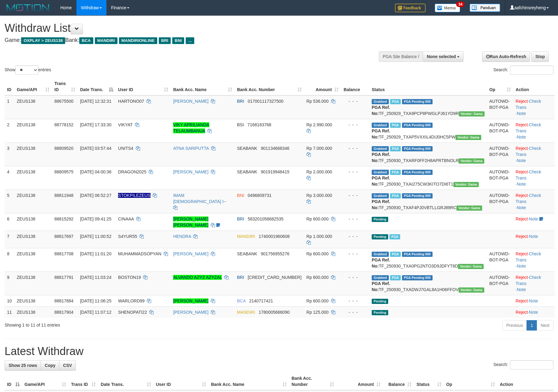 Image resolution: width=558 pixels, height=392 pixels. Describe the element at coordinates (28, 7) in the screenshot. I see `img: MOTION_logo.png` at that location.